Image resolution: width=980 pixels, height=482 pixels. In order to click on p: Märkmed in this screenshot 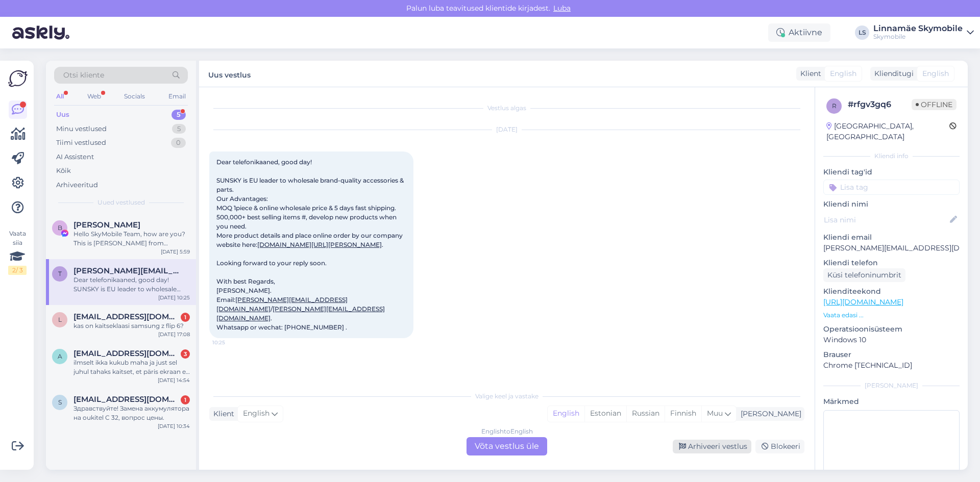, I will do `click(891, 401)`.